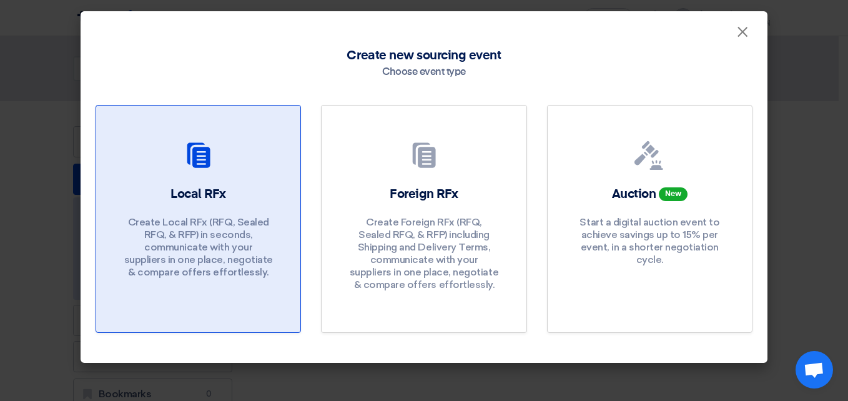 The width and height of the screenshot is (848, 401). What do you see at coordinates (650, 241) in the screenshot?
I see `p: Start a digital auction event to achieve savings up to 15% per event, in a shorter negotiation cy...` at bounding box center [650, 241].